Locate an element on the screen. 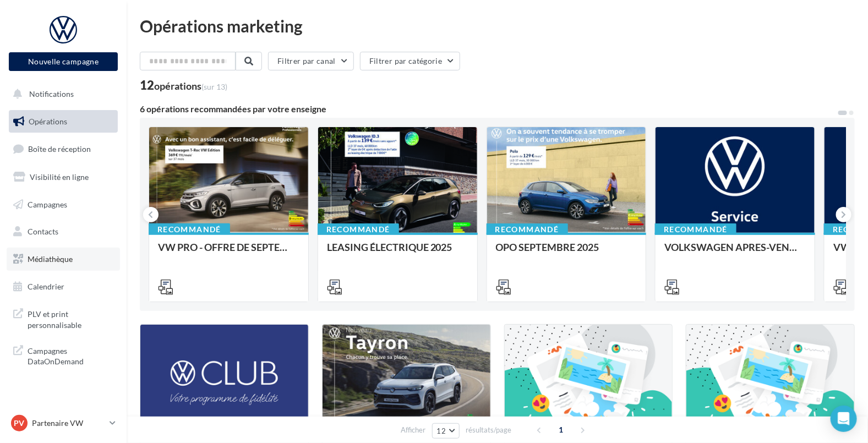 This screenshot has height=443, width=868. button: Filtrer par catégorie is located at coordinates (410, 61).